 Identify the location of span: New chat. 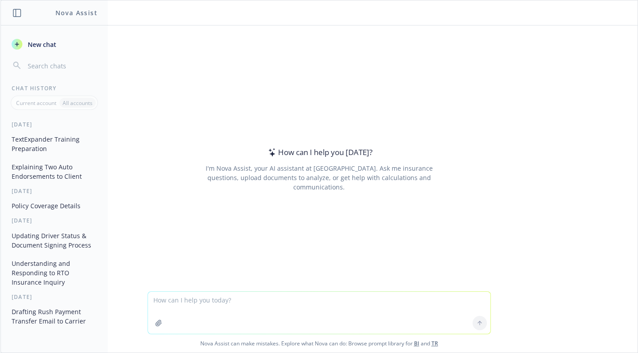
(41, 44).